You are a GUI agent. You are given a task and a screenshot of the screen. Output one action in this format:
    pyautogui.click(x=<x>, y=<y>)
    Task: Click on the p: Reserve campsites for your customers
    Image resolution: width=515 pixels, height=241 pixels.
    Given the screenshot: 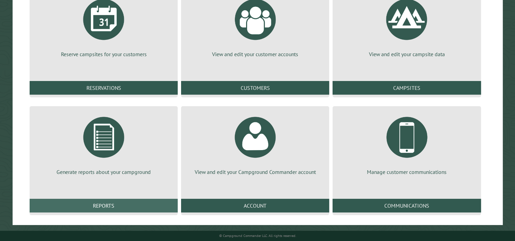 What is the action you would take?
    pyautogui.click(x=104, y=54)
    